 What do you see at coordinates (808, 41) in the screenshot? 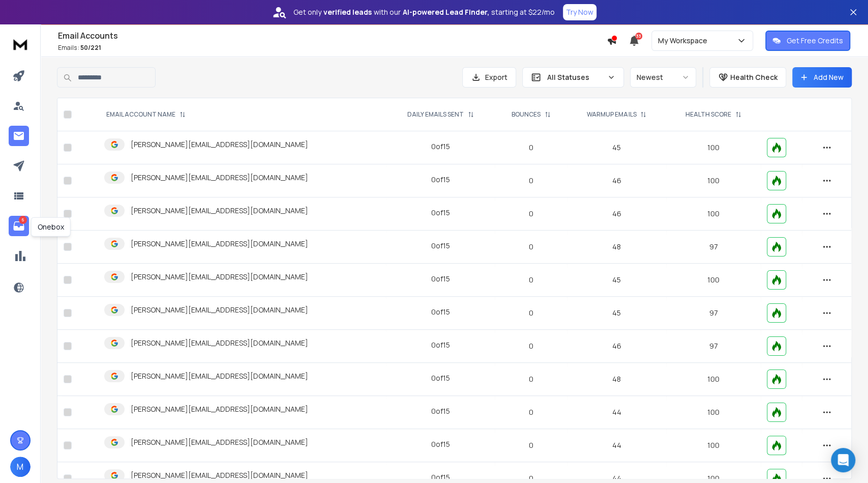
I see `button: Get Free Credits` at bounding box center [808, 41].